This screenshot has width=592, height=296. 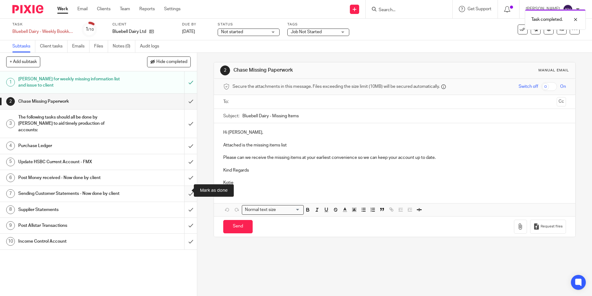 I want to click on label: Tags, so click(x=318, y=24).